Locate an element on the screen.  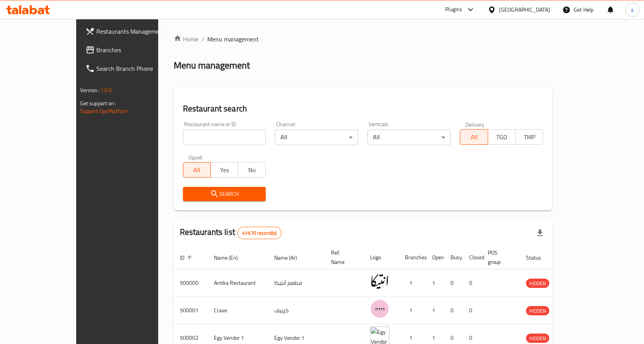
td: 500001 is located at coordinates (191, 310).